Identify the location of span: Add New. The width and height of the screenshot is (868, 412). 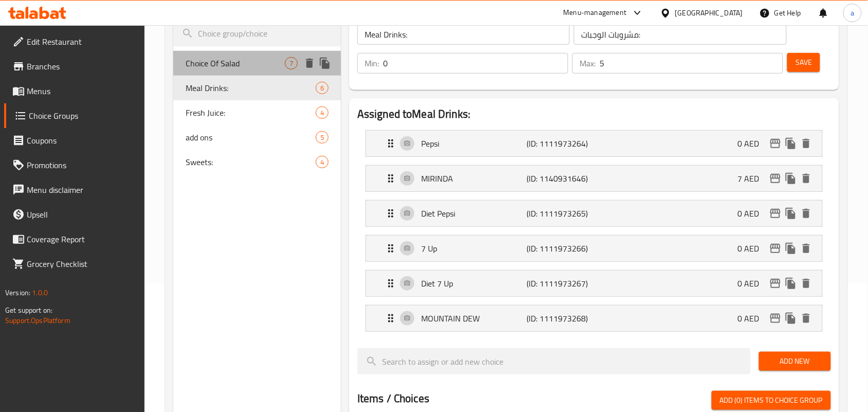
(795, 361).